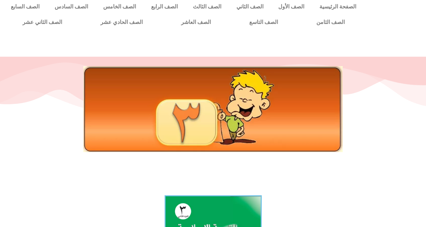  What do you see at coordinates (42, 22) in the screenshot?
I see `a: الصف الثاني عشر` at bounding box center [42, 22].